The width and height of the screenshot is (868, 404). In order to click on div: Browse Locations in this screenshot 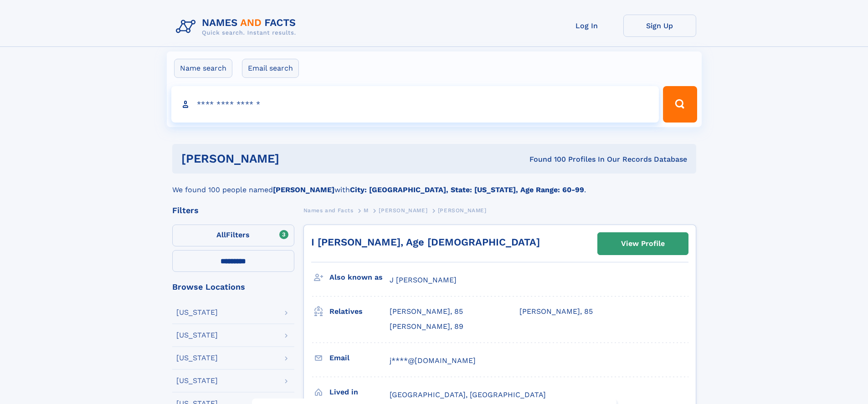, I will do `click(233, 287)`.